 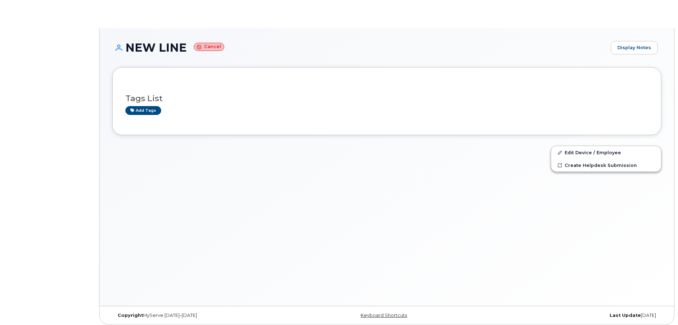 What do you see at coordinates (625, 316) in the screenshot?
I see `strong: Last Update` at bounding box center [625, 316].